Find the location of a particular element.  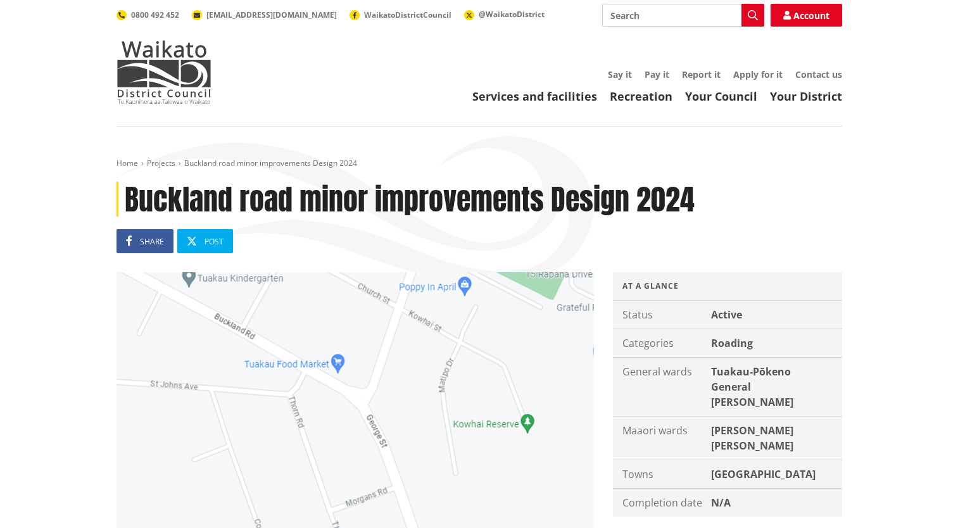

a: Say it is located at coordinates (620, 74).